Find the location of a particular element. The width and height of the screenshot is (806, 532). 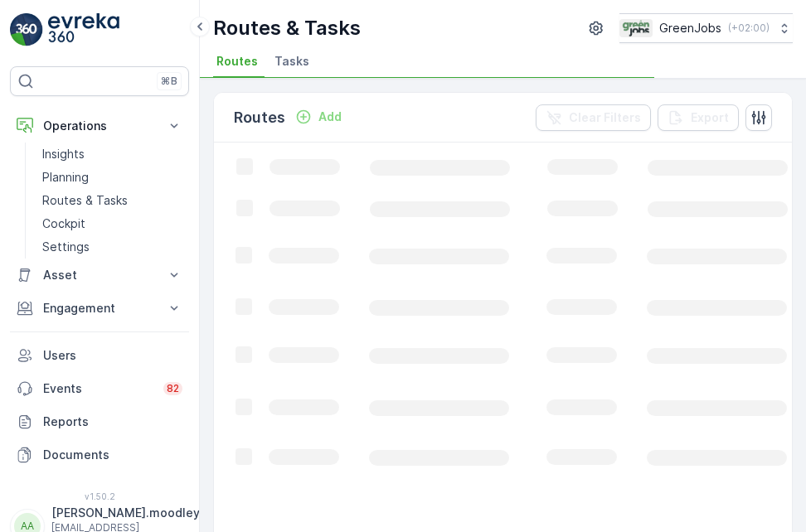

a: Reports is located at coordinates (99, 422).